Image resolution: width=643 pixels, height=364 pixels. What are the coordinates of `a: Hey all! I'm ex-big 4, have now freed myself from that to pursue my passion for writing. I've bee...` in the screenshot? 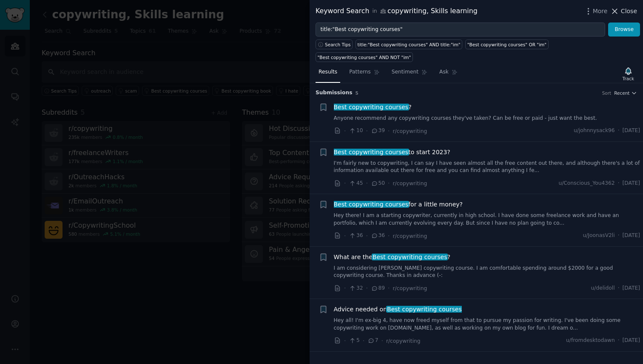 It's located at (487, 325).